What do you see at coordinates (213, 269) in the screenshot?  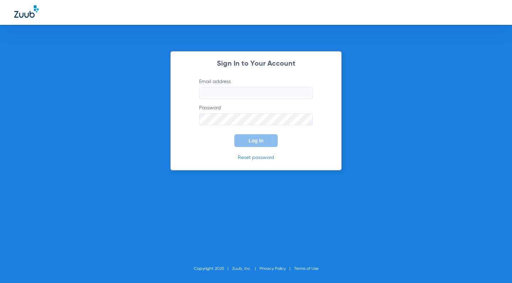 I see `li: Copyright 2025` at bounding box center [213, 269].